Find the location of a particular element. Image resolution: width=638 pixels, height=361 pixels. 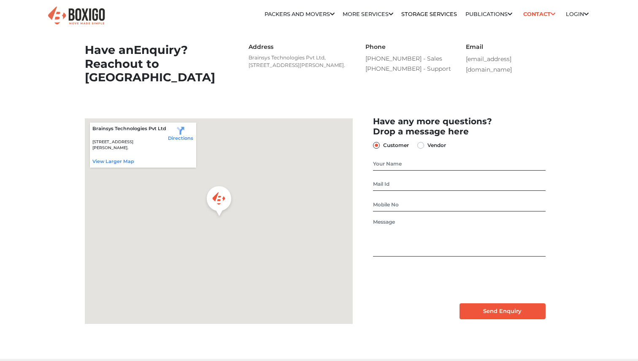

a: View larger map is located at coordinates (113, 162).